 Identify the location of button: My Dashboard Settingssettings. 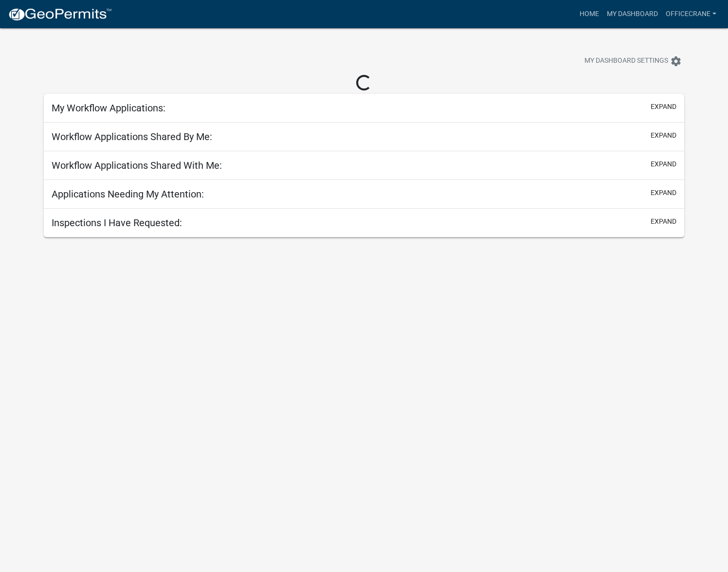
(633, 61).